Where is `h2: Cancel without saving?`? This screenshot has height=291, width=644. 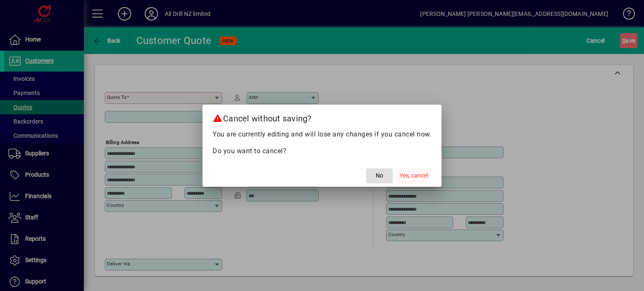 h2: Cancel without saving? is located at coordinates (322, 117).